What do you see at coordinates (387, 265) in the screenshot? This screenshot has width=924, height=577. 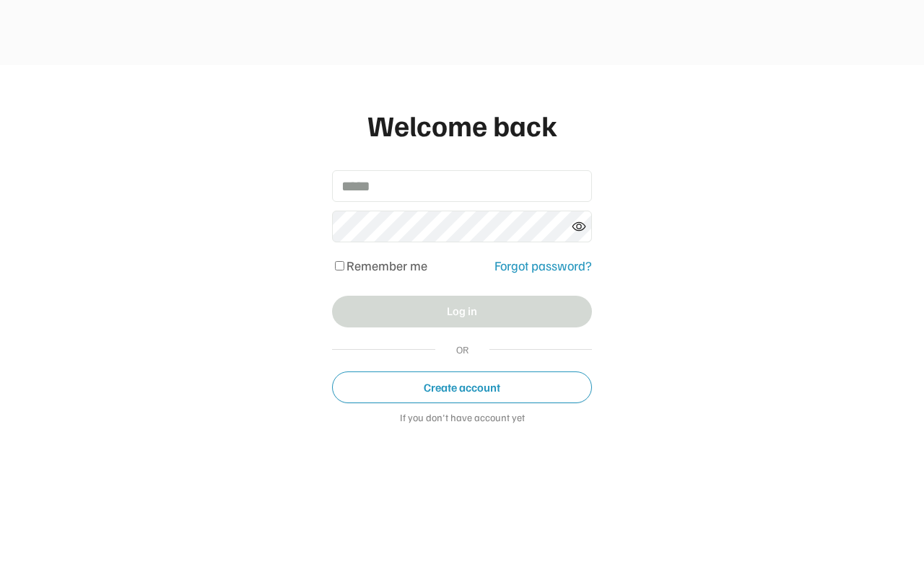 I see `label: Remember me` at bounding box center [387, 265].